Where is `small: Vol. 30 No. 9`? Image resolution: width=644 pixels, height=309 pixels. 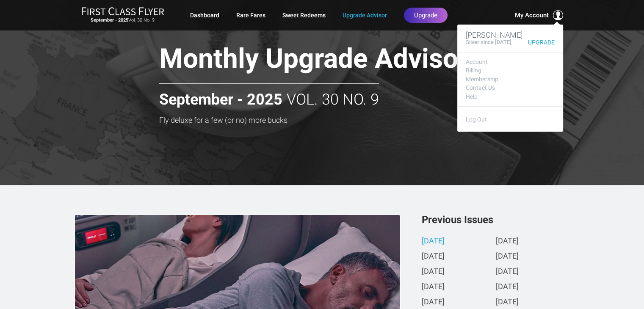 small: Vol. 30 No. 9 is located at coordinates (123, 20).